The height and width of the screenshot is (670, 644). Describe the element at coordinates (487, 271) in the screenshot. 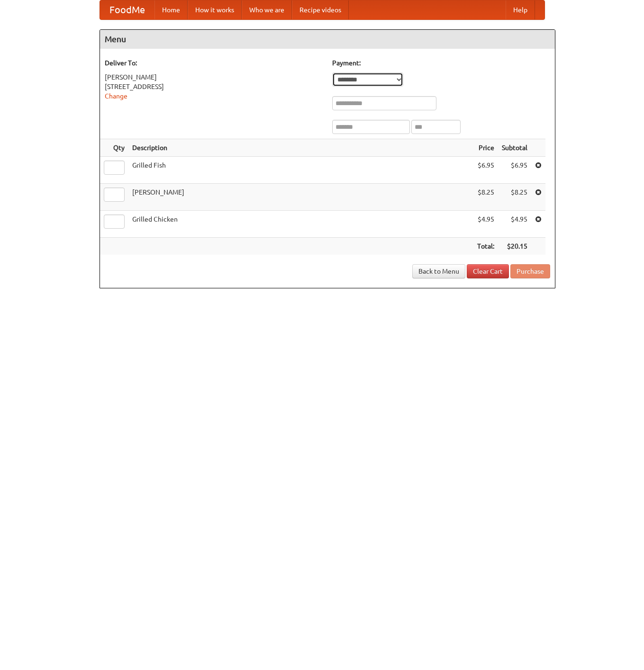

I see `a: Clear Cart` at that location.